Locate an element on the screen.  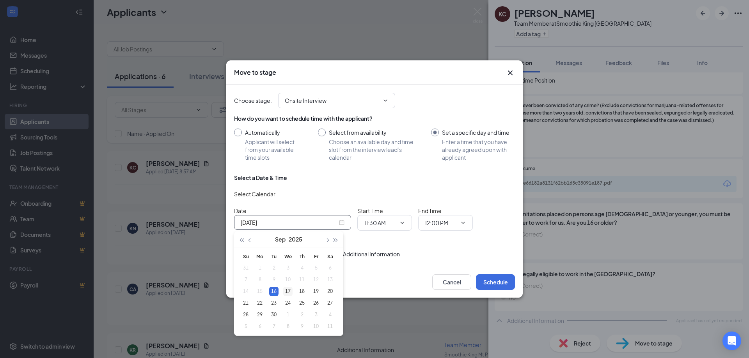
button: Sep is located at coordinates (280, 239).